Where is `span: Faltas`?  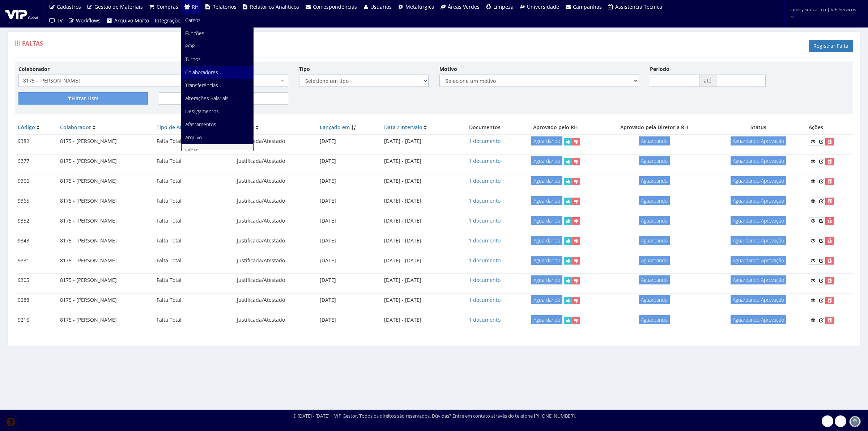 span: Faltas is located at coordinates (33, 43).